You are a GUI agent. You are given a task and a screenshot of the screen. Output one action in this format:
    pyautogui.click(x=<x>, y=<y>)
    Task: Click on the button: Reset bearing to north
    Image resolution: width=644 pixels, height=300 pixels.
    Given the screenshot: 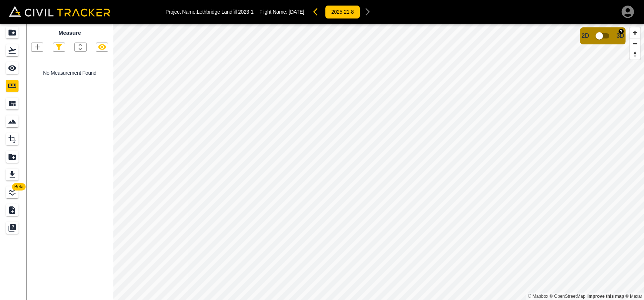 What is the action you would take?
    pyautogui.click(x=635, y=54)
    